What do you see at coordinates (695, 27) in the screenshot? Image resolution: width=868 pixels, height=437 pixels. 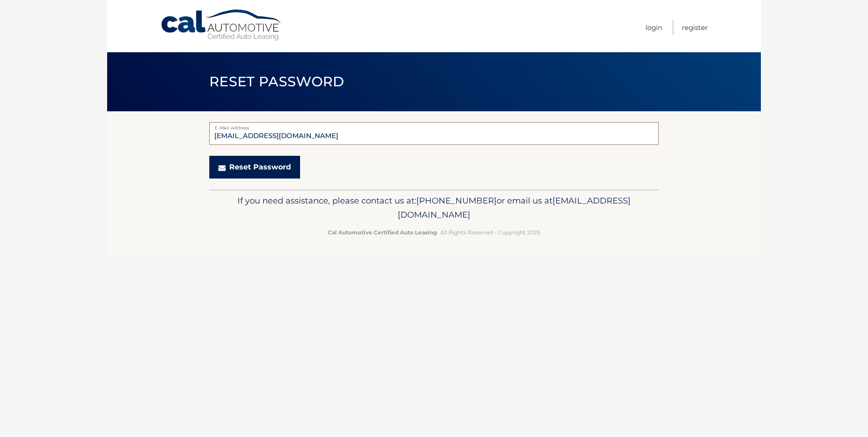 I see `a: Register` at bounding box center [695, 27].